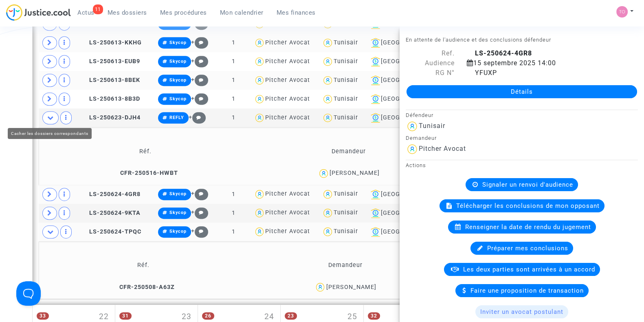 The width and height of the screenshot is (644, 322). What do you see at coordinates (183, 12) in the screenshot?
I see `span: Mes procédures` at bounding box center [183, 12].